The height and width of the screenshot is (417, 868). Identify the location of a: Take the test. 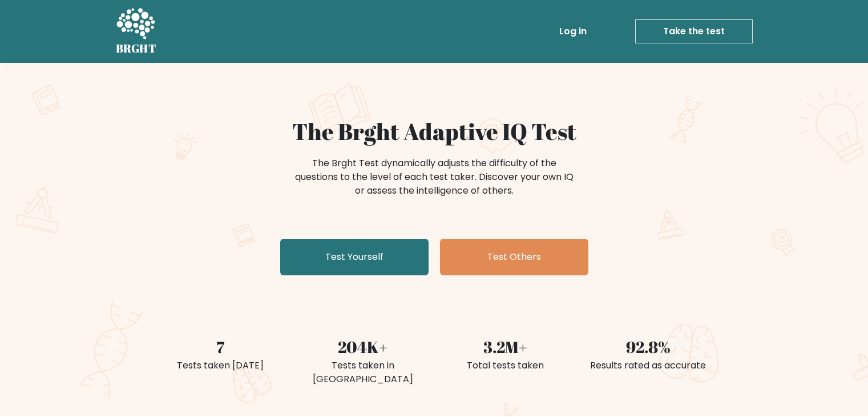
(694, 31).